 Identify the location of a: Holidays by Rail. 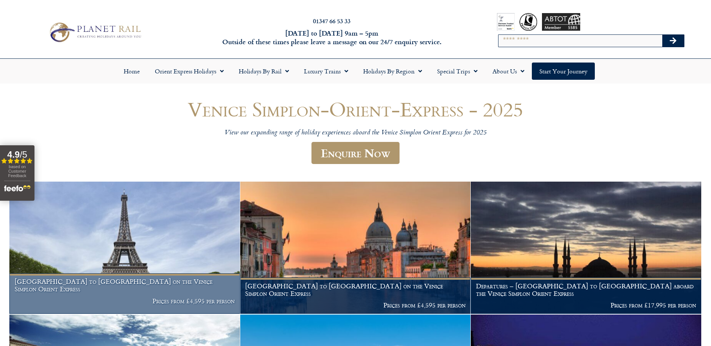
(264, 71).